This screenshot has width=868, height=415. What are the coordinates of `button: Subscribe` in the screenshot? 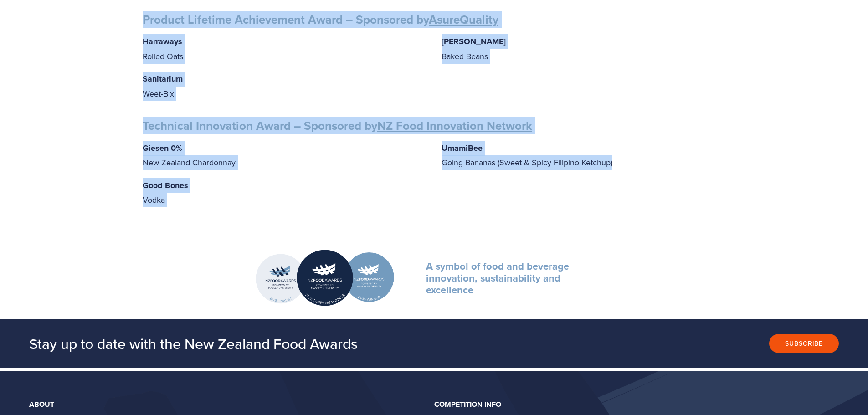 It's located at (803, 344).